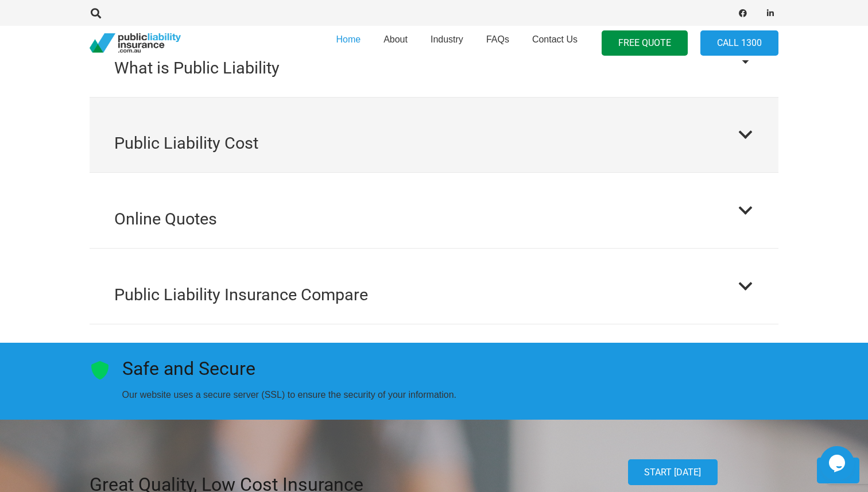 The image size is (868, 492). What do you see at coordinates (743, 13) in the screenshot?
I see `a: Facebook` at bounding box center [743, 13].